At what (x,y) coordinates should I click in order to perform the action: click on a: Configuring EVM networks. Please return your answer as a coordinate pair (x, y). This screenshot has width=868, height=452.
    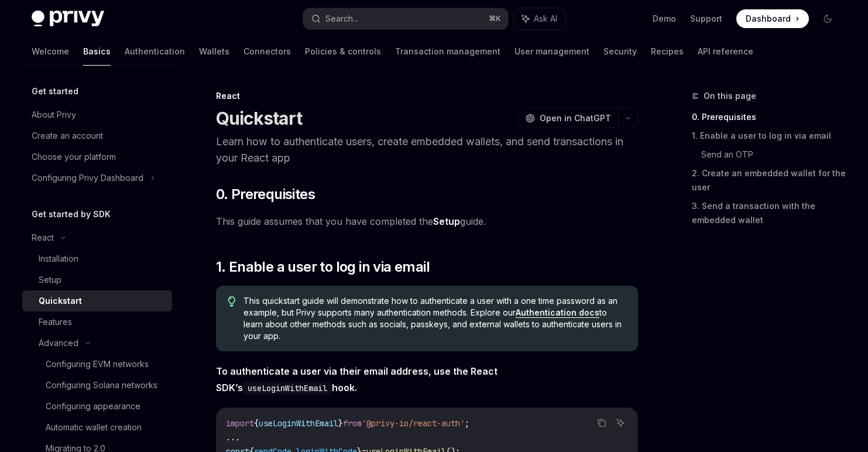
    Looking at the image, I should click on (97, 364).